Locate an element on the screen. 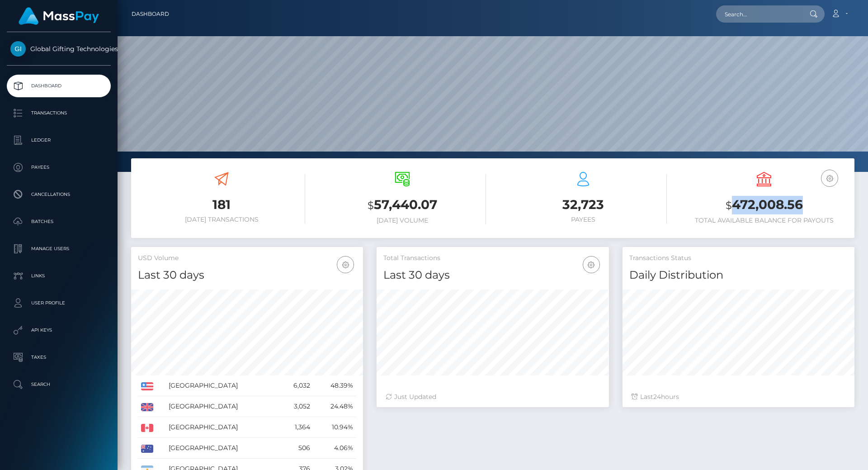 Image resolution: width=868 pixels, height=470 pixels. td: 4.06% is located at coordinates (335, 448).